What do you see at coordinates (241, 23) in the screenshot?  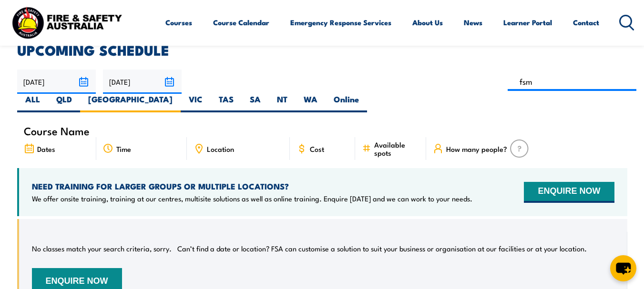 I see `a: Course Calendar` at bounding box center [241, 23].